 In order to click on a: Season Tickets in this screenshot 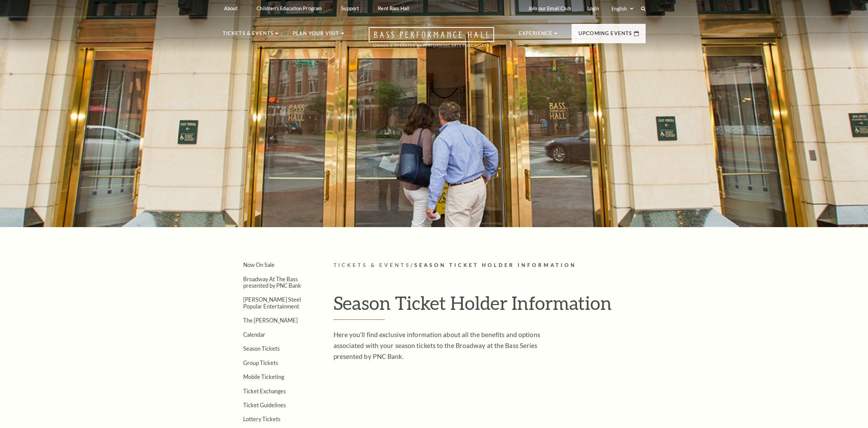, I will do `click(261, 349)`.